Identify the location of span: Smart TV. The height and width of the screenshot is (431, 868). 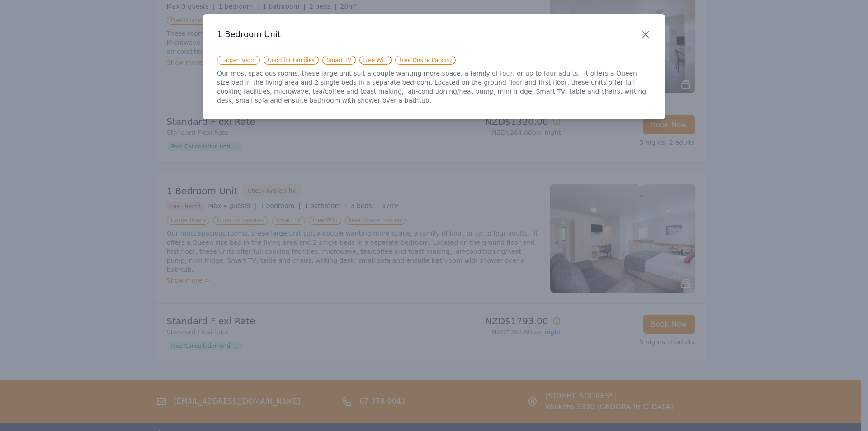
(339, 60).